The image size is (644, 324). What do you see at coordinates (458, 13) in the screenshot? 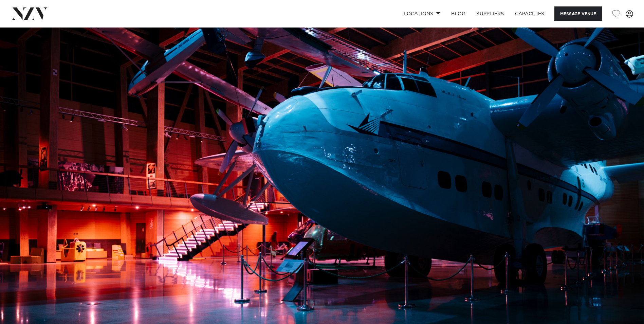
I see `a: BLOG` at bounding box center [458, 13].